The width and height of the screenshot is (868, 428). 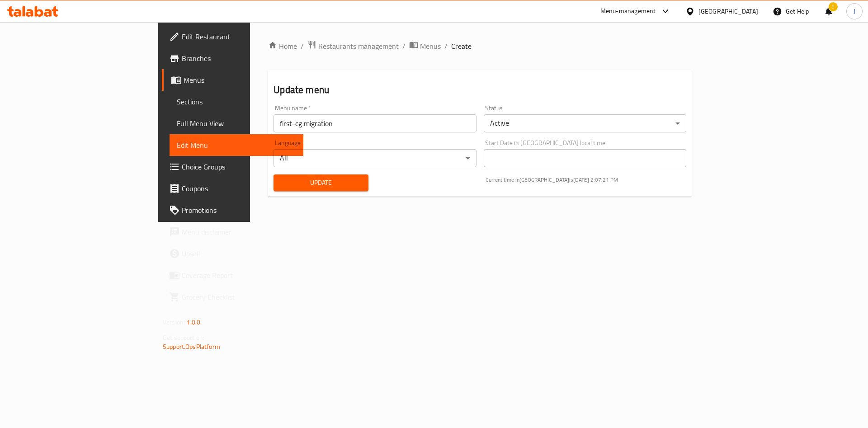 What do you see at coordinates (232, 210) in the screenshot?
I see `a: Promotions` at bounding box center [232, 210].